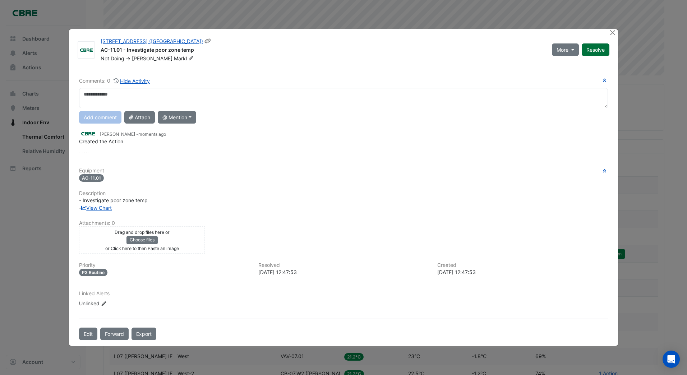  I want to click on h6: Attachments: 0, so click(344, 223).